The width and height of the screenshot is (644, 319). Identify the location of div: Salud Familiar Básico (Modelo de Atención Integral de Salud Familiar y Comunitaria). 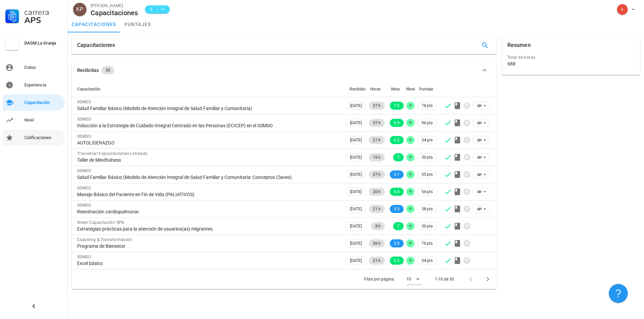
(208, 108).